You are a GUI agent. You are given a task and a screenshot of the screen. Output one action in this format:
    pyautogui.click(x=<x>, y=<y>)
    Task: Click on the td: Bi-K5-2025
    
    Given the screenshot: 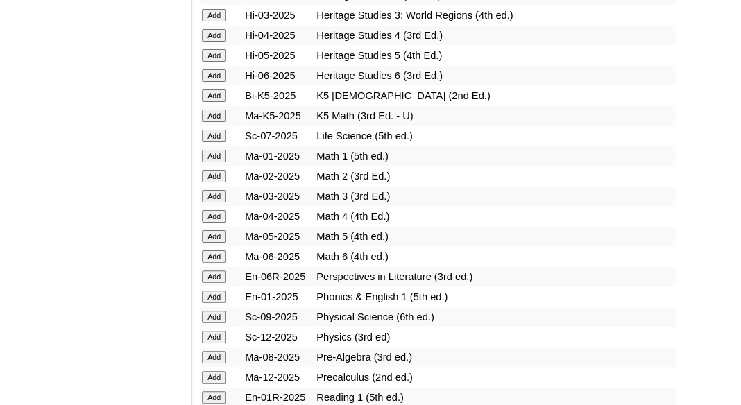 What is the action you would take?
    pyautogui.click(x=278, y=96)
    